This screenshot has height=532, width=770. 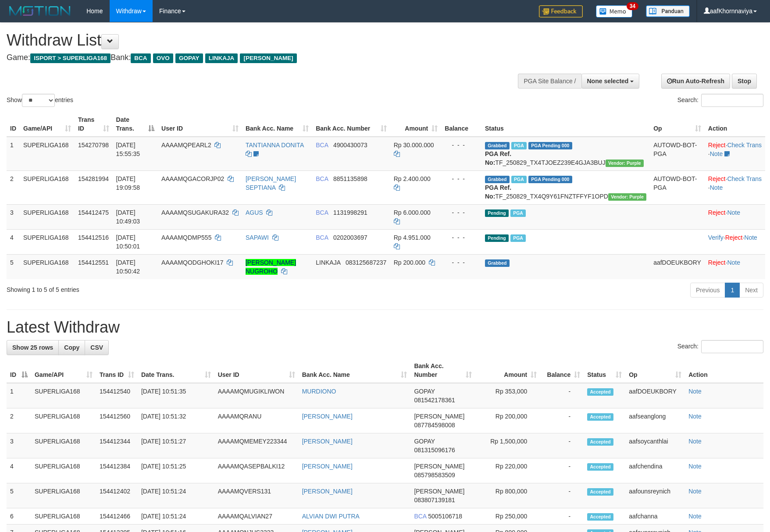 I want to click on th: Op: activate to sort column ascending, so click(x=677, y=125).